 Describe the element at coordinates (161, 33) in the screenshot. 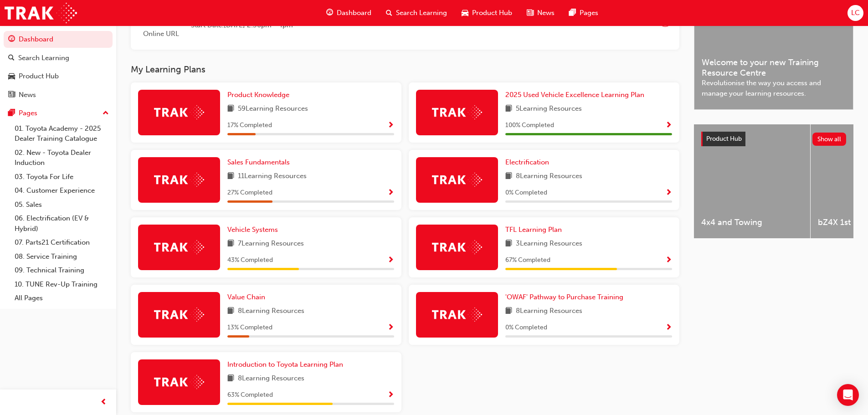

I see `span: Online URL` at that location.